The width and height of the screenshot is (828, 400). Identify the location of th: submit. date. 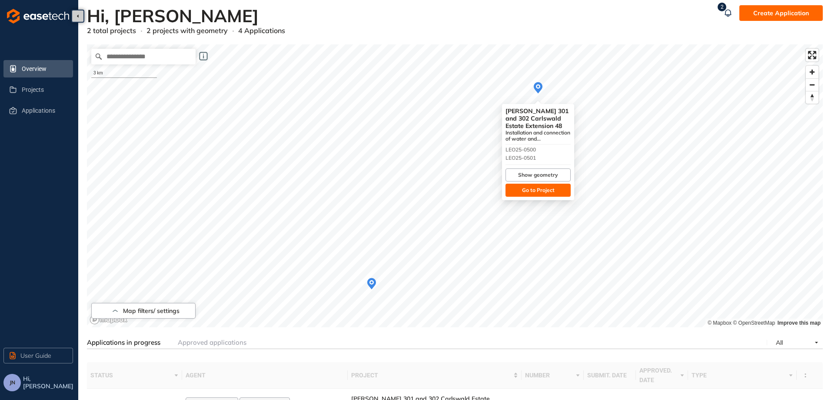
(610, 375).